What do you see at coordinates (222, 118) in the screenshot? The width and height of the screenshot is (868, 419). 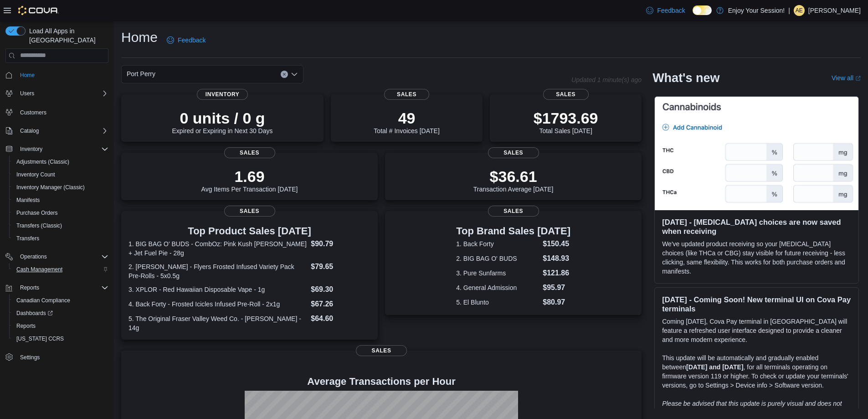 I see `p: 0 units / 0 g` at bounding box center [222, 118].